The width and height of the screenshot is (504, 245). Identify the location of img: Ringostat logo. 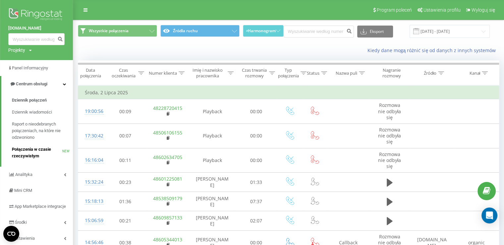
(36, 15).